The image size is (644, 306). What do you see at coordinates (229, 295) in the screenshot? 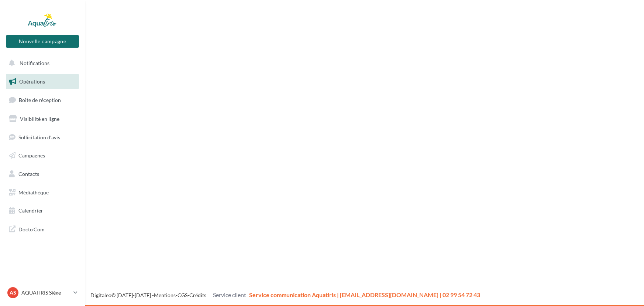
I see `span: Service client` at bounding box center [229, 295].